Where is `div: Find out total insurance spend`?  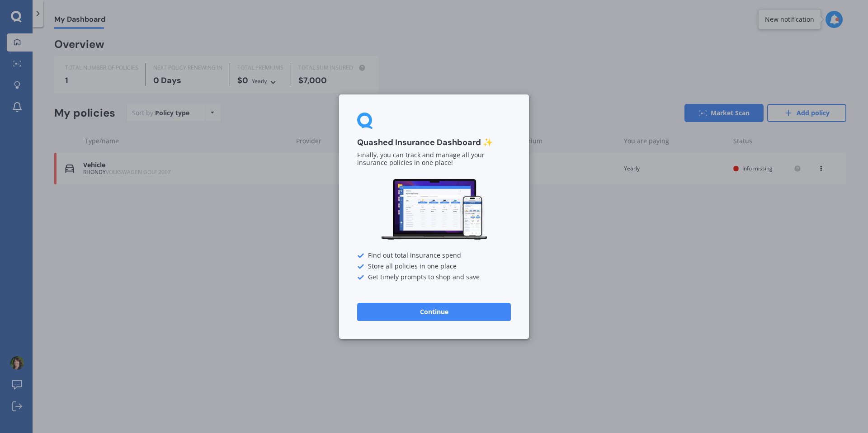 div: Find out total insurance spend is located at coordinates (434, 255).